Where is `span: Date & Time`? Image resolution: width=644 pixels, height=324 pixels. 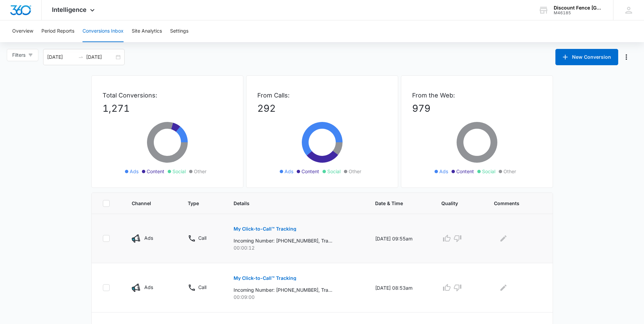
span: Date & Time is located at coordinates (395, 203).